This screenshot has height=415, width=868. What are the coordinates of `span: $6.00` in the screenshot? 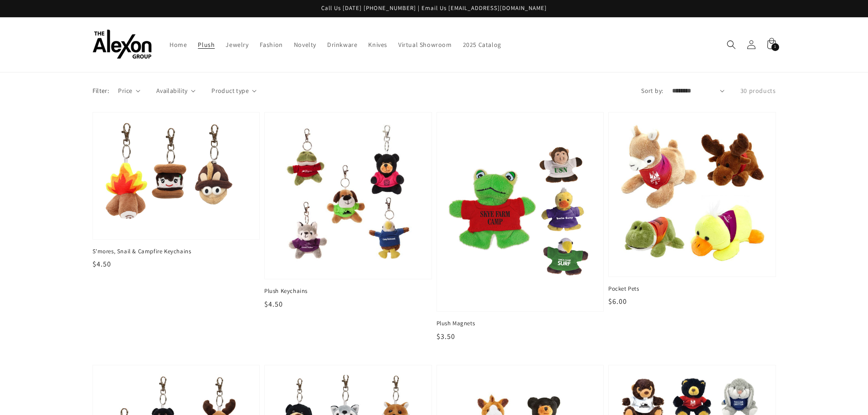 It's located at (618, 301).